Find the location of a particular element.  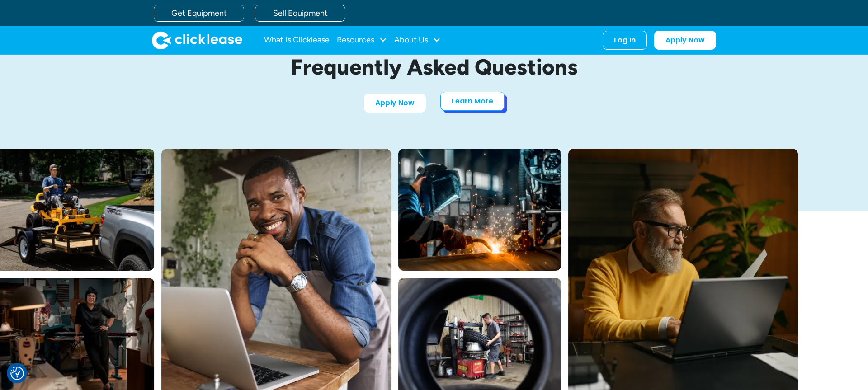

a: home is located at coordinates (197, 40).